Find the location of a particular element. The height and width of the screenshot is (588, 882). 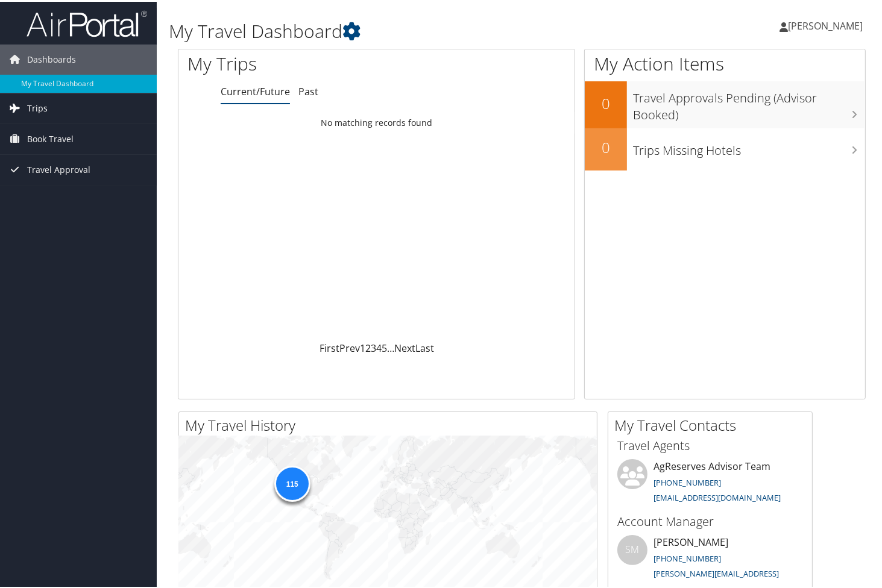

h3: Travel Agents is located at coordinates (710, 444).